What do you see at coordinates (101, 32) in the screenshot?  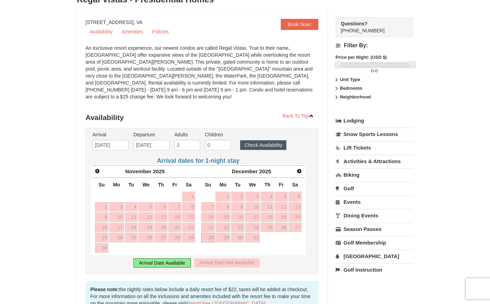 I see `a: Availability` at bounding box center [101, 32].